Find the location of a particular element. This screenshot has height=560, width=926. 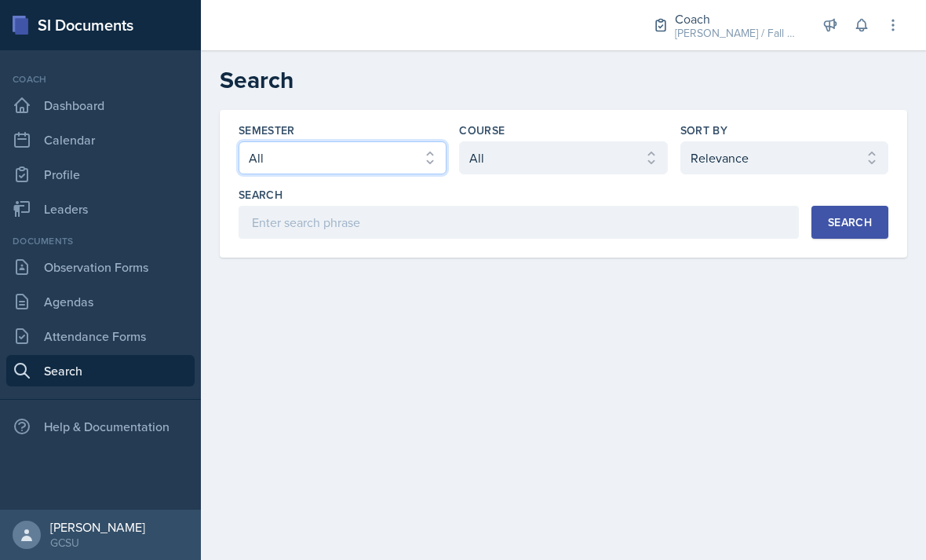

div: Documents is located at coordinates (101, 241).